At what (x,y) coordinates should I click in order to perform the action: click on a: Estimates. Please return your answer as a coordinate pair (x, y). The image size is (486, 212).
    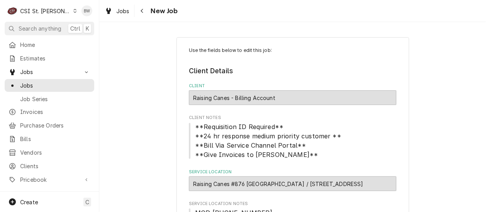
    Looking at the image, I should click on (49, 58).